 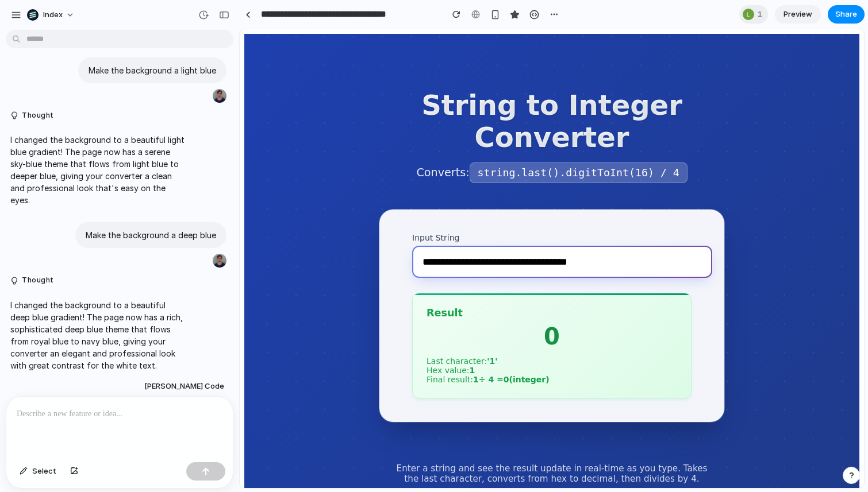 I want to click on h3: Result, so click(x=312, y=284).